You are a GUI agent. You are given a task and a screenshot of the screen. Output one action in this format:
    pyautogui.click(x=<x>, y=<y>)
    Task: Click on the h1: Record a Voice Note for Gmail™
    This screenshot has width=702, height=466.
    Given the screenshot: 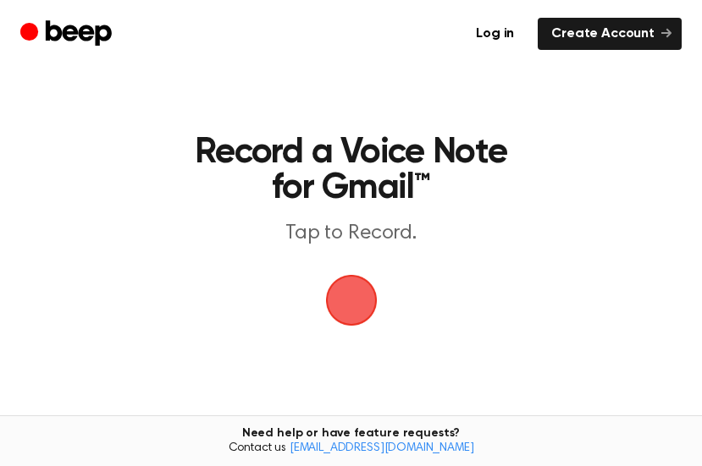 What is the action you would take?
    pyautogui.click(x=350, y=171)
    